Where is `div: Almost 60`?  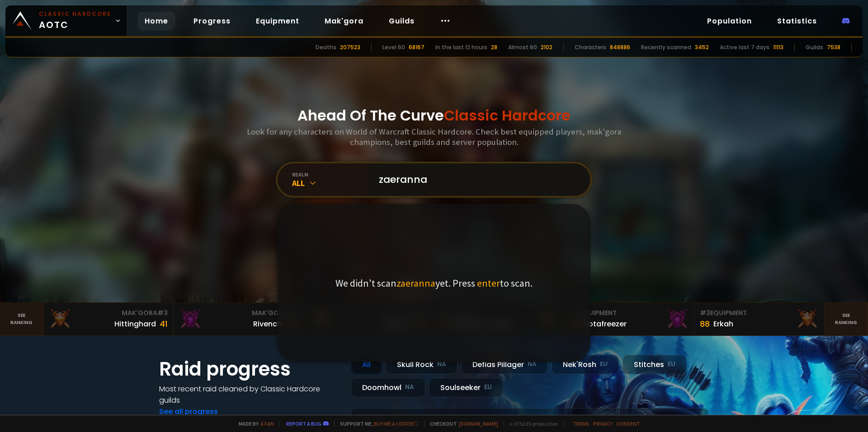 div: Almost 60 is located at coordinates (522, 47).